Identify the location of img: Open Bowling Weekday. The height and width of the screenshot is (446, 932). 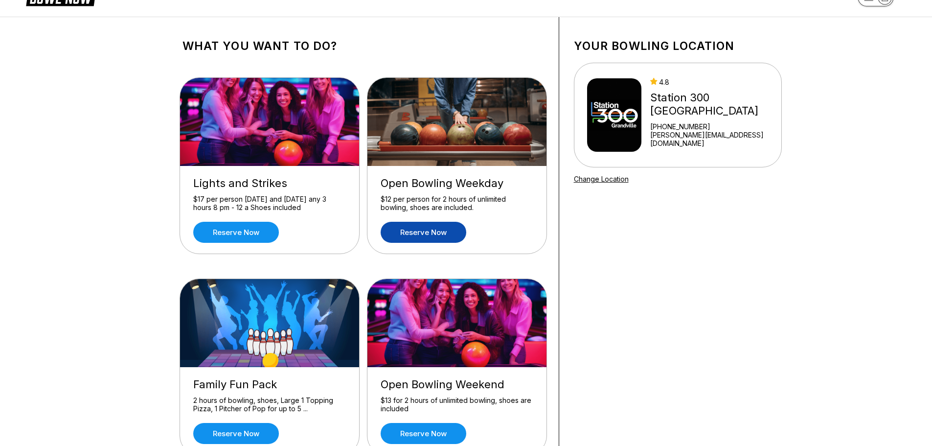
(457, 122).